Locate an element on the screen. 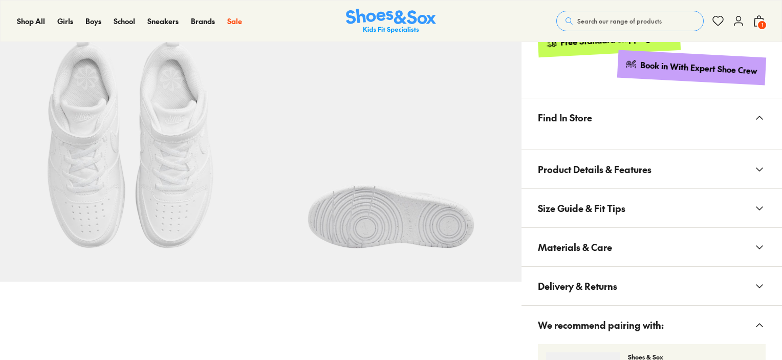 The image size is (782, 360). button: We recommend pairing with: is located at coordinates (651, 324).